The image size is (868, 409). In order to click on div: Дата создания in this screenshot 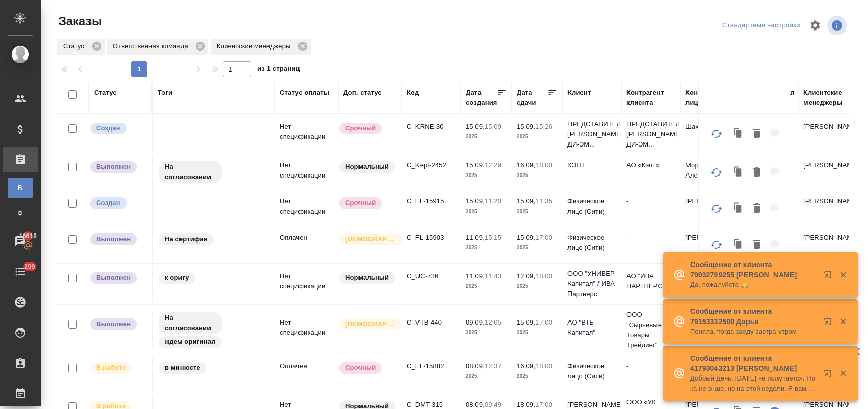, I will do `click(481, 98)`.